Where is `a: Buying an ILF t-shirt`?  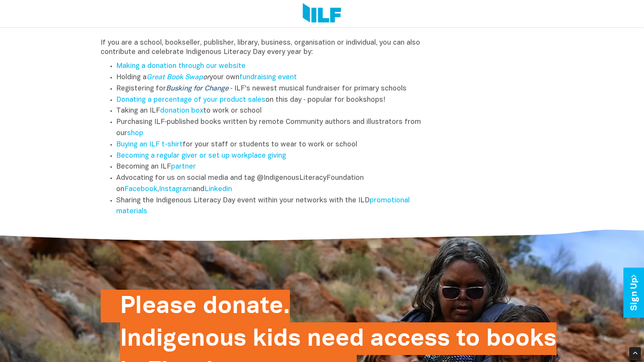 a: Buying an ILF t-shirt is located at coordinates (149, 144).